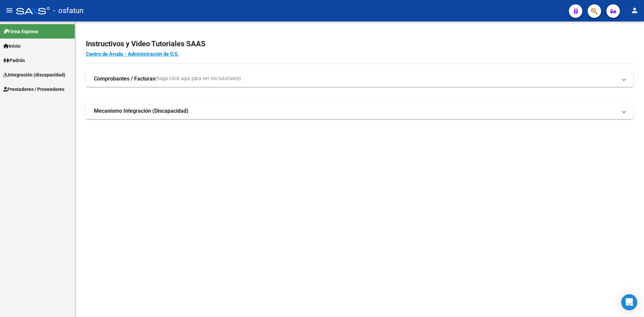  I want to click on mat-expansion-panel-header: Comprobantes / Facturas(haga click aquí para ver los tutoriales), so click(360, 79).